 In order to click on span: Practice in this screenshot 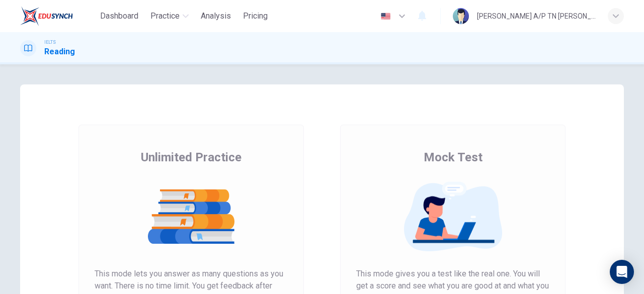, I will do `click(165, 16)`.